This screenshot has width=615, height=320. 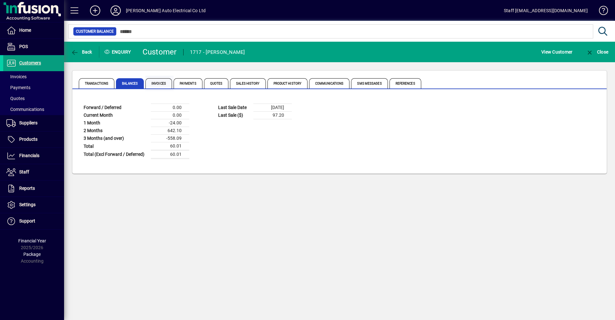 I want to click on td: -558.09, so click(x=170, y=138).